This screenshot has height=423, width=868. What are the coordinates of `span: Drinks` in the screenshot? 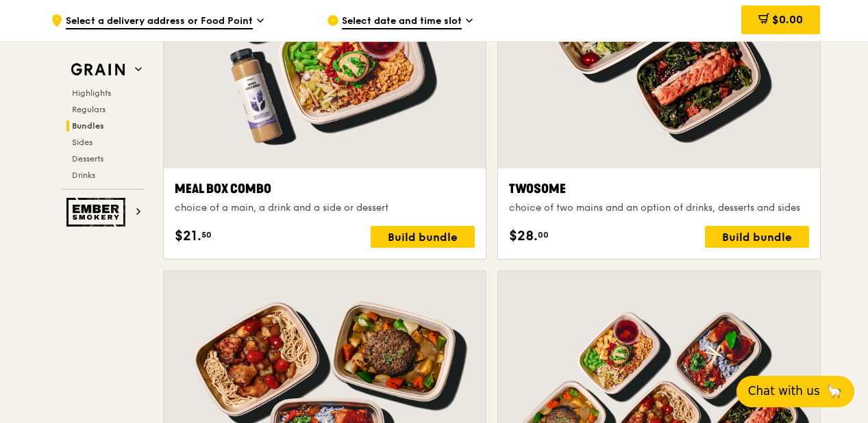 It's located at (83, 175).